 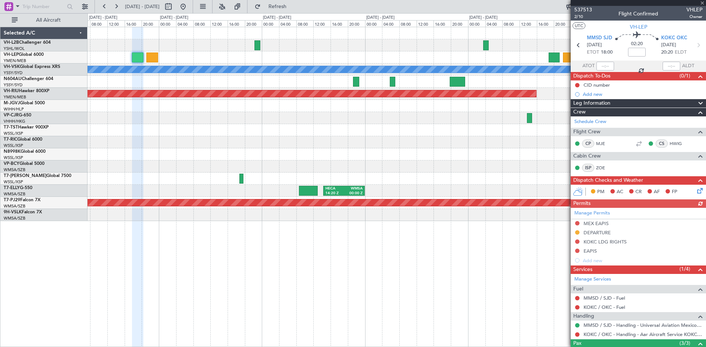 What do you see at coordinates (13, 85) in the screenshot?
I see `a: YSSY/SYD` at bounding box center [13, 85].